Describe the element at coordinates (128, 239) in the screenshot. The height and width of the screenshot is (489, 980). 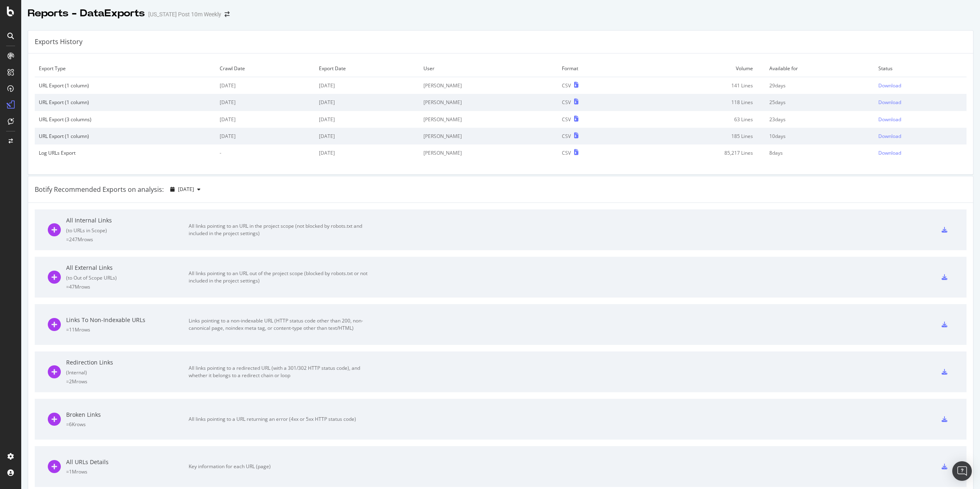
I see `div: = 247M rows` at that location.